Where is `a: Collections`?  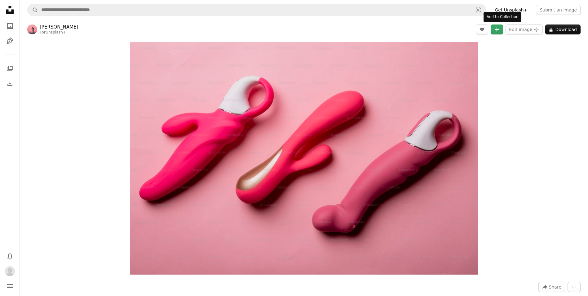
a: Collections is located at coordinates (10, 68).